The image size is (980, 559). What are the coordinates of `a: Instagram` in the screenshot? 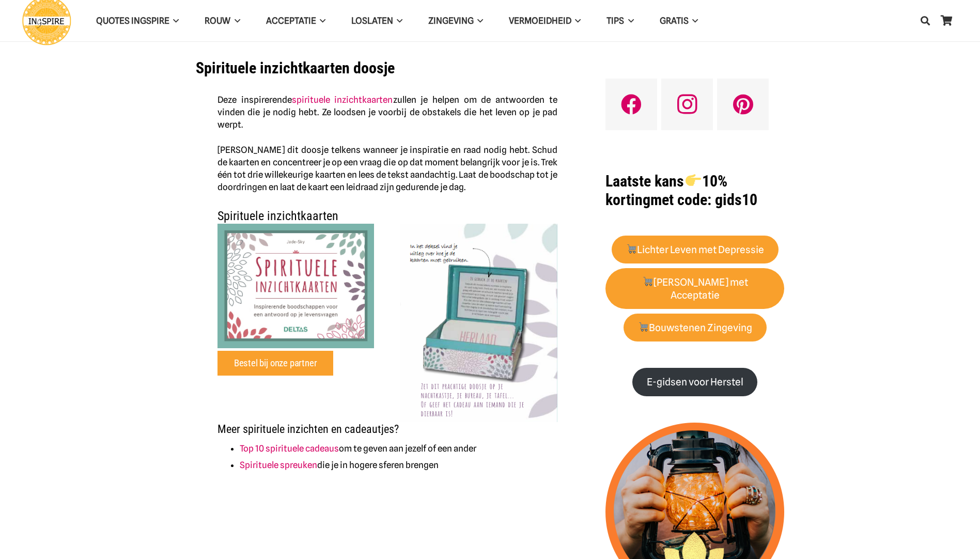 It's located at (688, 104).